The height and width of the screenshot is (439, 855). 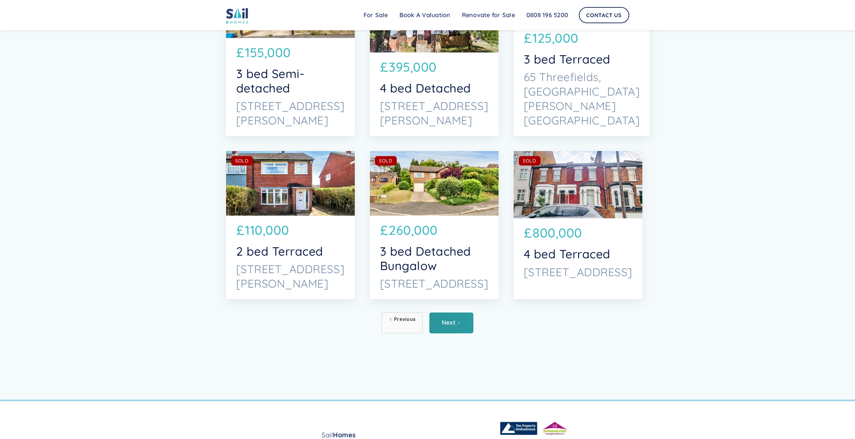 What do you see at coordinates (489, 15) in the screenshot?
I see `a: Renovate for Sale` at bounding box center [489, 15].